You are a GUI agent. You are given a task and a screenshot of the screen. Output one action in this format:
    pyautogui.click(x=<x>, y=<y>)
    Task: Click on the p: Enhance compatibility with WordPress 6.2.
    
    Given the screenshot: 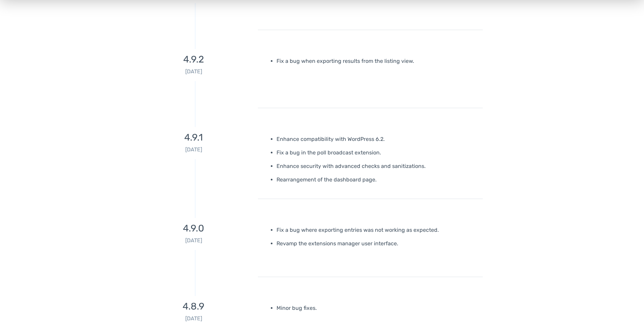 What is the action you would take?
    pyautogui.click(x=377, y=139)
    